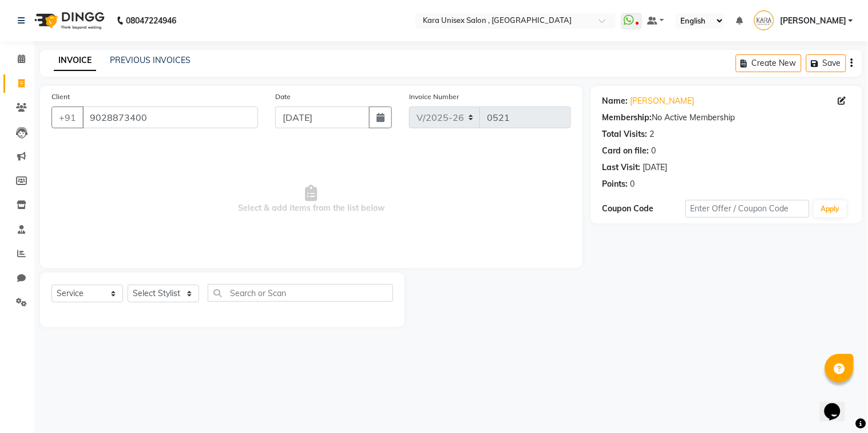  Describe the element at coordinates (764, 20) in the screenshot. I see `img: Sapana` at that location.